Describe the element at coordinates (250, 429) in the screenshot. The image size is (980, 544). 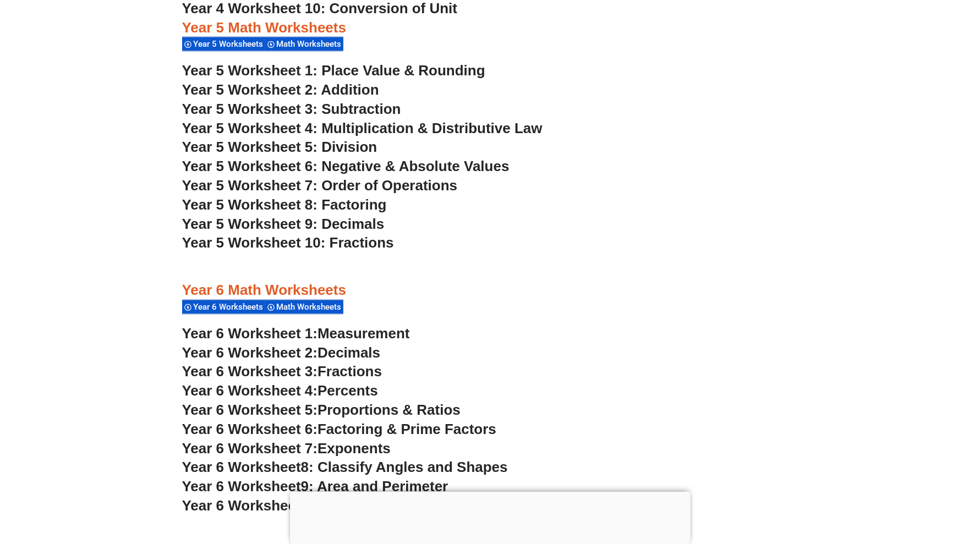
I see `span: Year 6 Worksheet 6:` at that location.